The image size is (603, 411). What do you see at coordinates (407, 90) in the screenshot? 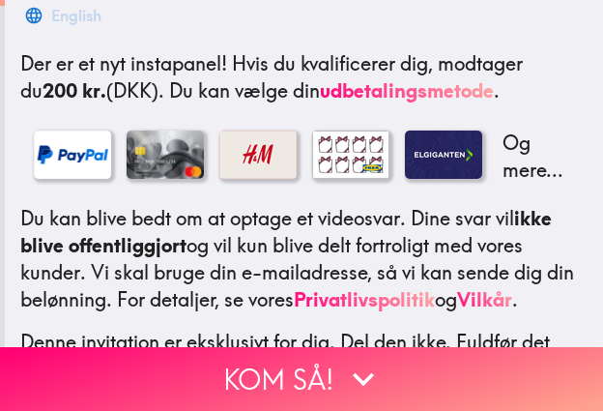
I see `a: udbetalingsmetode` at bounding box center [407, 90].